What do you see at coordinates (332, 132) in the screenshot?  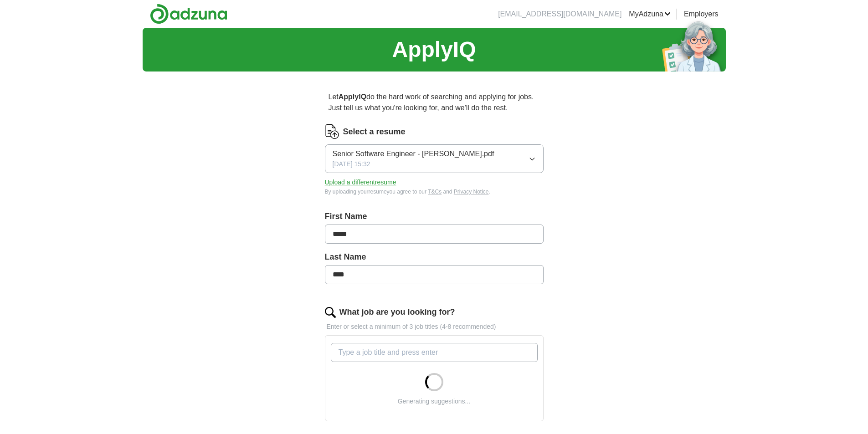 I see `img: CV Icon` at bounding box center [332, 132].